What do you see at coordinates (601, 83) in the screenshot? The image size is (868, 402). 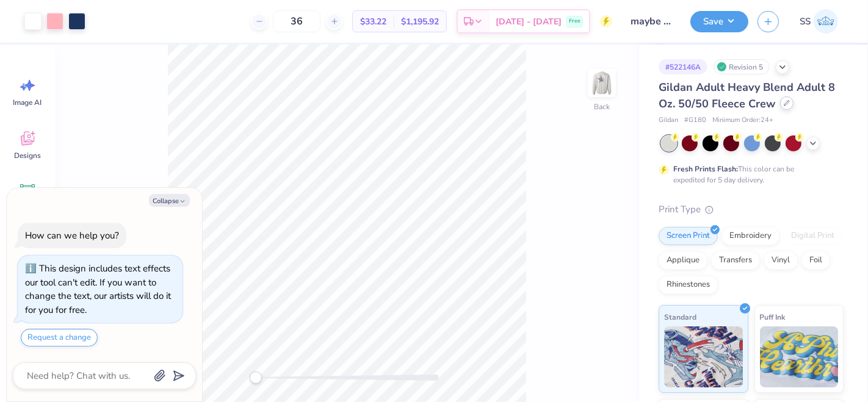 I see `img: Back` at bounding box center [601, 83].